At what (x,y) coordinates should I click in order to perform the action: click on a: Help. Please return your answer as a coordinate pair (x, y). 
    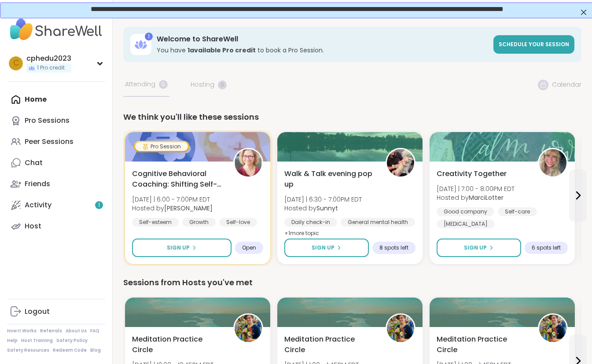
    Looking at the image, I should click on (12, 341).